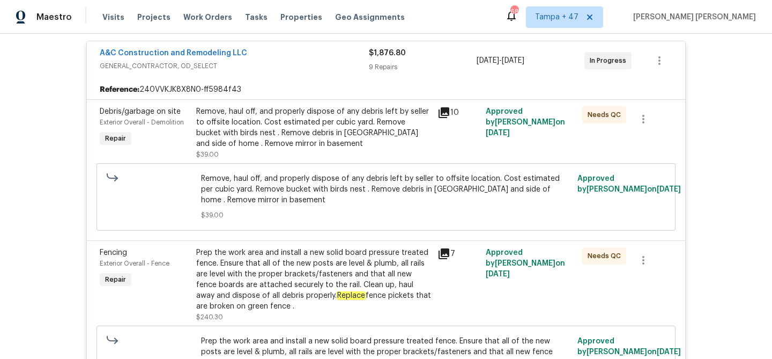 This screenshot has height=359, width=772. I want to click on a: A&C Construction and Remodeling LLC, so click(173, 53).